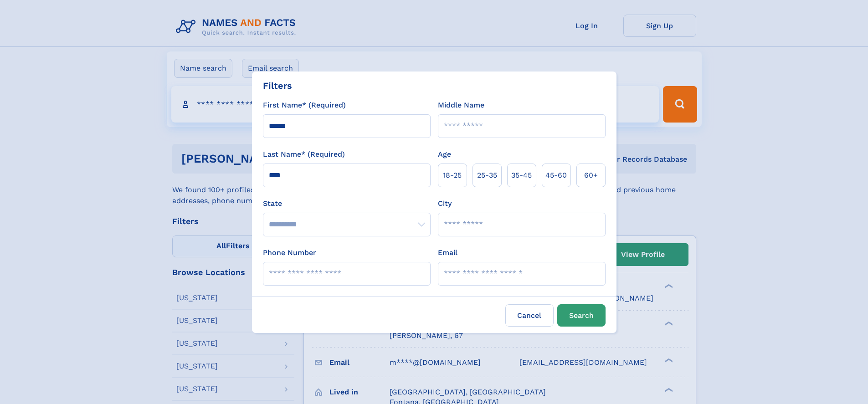  What do you see at coordinates (290, 253) in the screenshot?
I see `label: Phone Number` at bounding box center [290, 253].